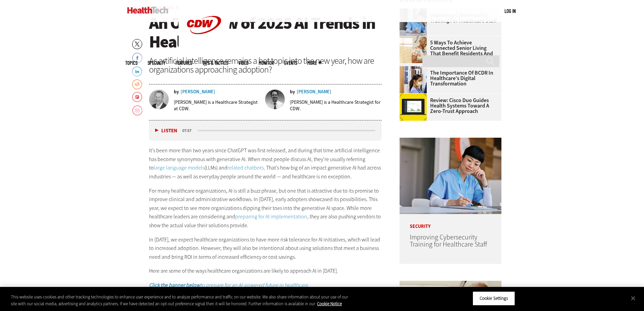 Image resolution: width=644 pixels, height=311 pixels. What do you see at coordinates (275, 99) in the screenshot?
I see `img: Lee Pierce` at bounding box center [275, 99].